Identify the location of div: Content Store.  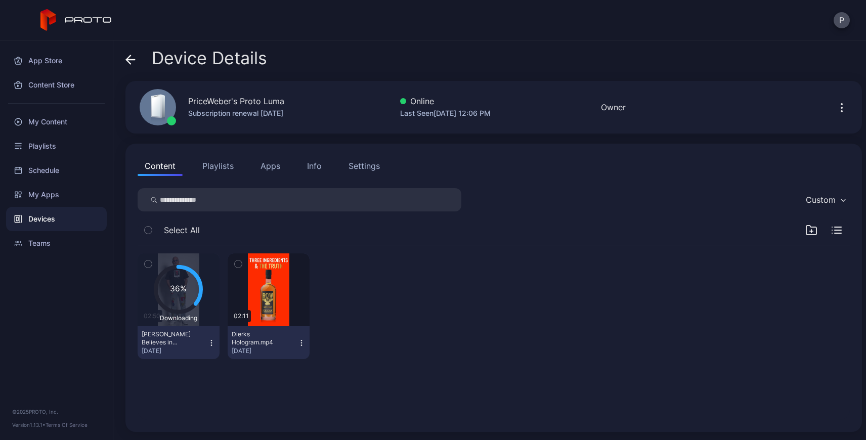
(56, 85).